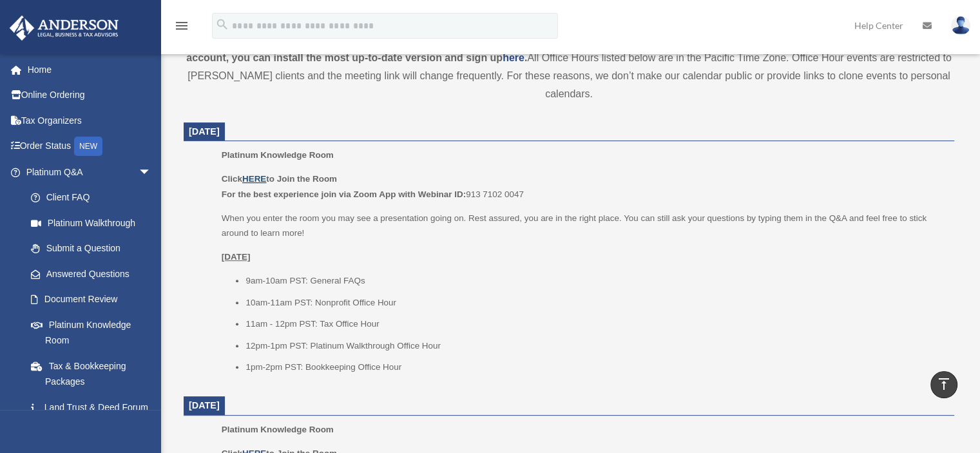 This screenshot has width=980, height=453. What do you see at coordinates (513, 58) in the screenshot?
I see `a: here` at bounding box center [513, 58].